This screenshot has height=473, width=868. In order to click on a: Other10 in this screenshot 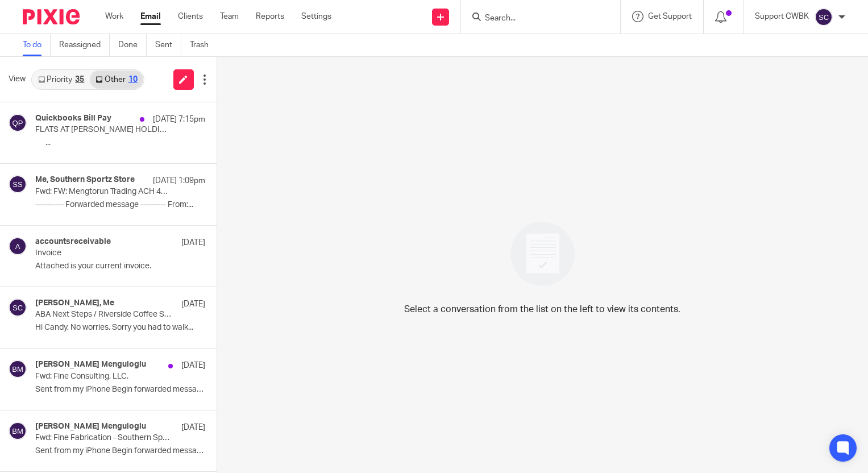, I will do `click(116, 80)`.